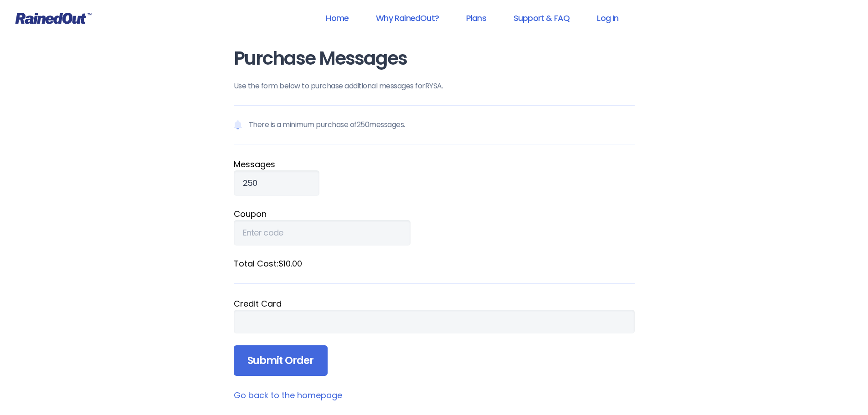 Image resolution: width=868 pixels, height=415 pixels. Describe the element at coordinates (281, 360) in the screenshot. I see `input: Submit Order` at that location.